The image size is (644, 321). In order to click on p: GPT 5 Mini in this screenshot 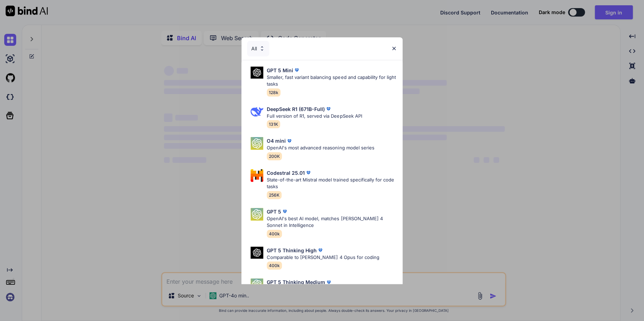, I will do `click(280, 70)`.